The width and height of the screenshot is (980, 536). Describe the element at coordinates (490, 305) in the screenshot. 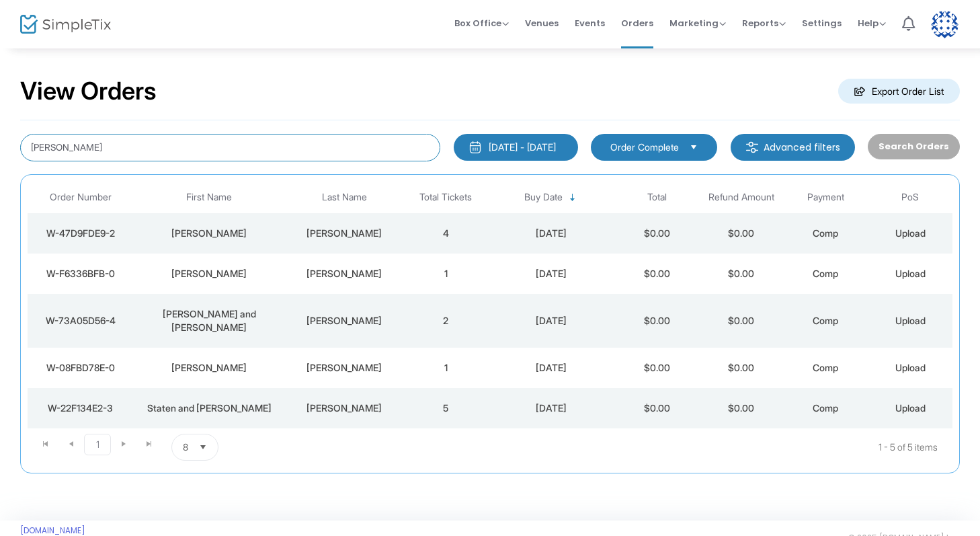

I see `div: Data table` at that location.